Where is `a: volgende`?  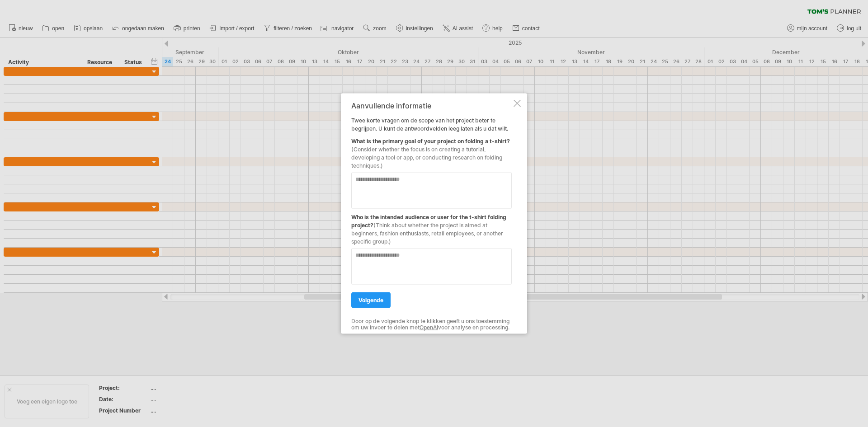 a: volgende is located at coordinates (371, 300).